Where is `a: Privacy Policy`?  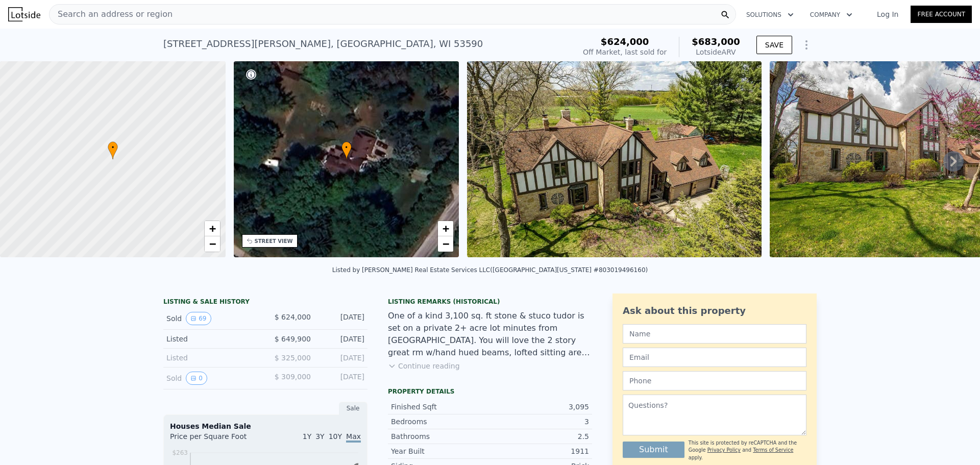
a: Privacy Policy is located at coordinates (724, 450).